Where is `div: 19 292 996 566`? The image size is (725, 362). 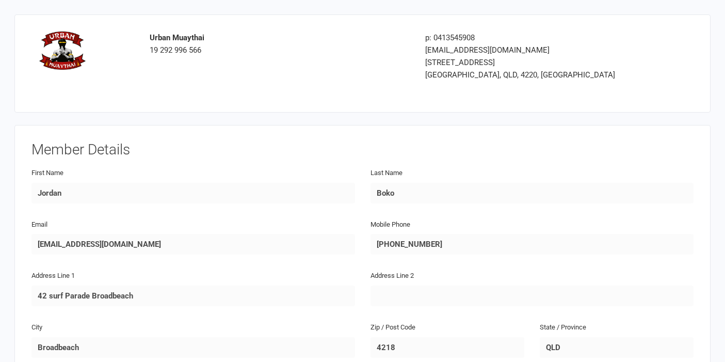
div: 19 292 996 566 is located at coordinates (280, 44).